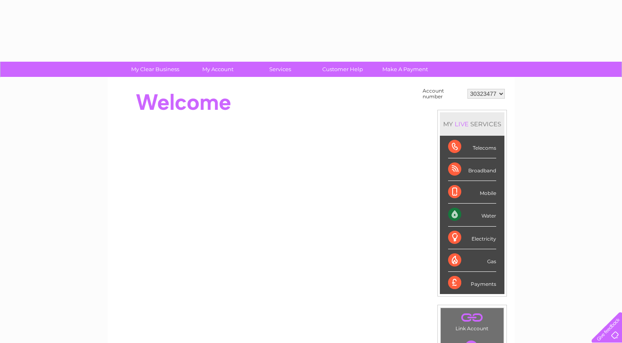  I want to click on div: MY SERVICES, so click(472, 124).